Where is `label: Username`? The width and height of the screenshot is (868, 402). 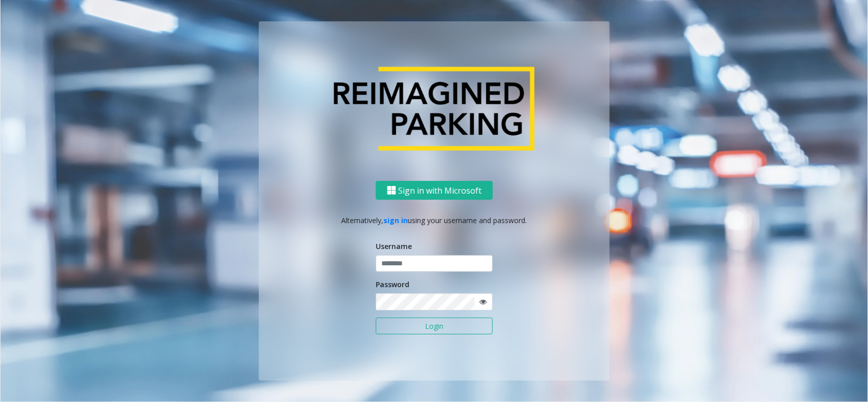 label: Username is located at coordinates (394, 246).